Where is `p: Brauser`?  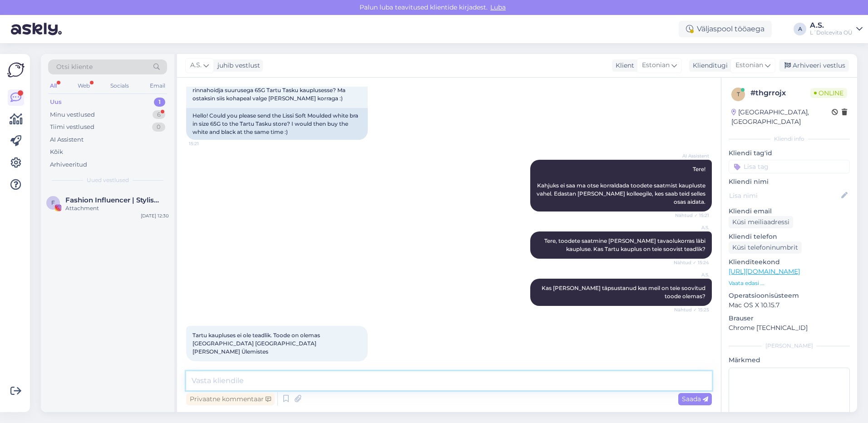
p: Brauser is located at coordinates (789, 318).